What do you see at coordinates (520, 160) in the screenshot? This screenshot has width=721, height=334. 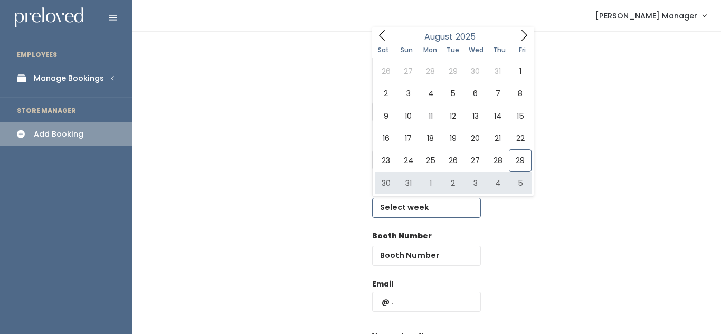 I see `span: August 29, 2025` at bounding box center [520, 160].